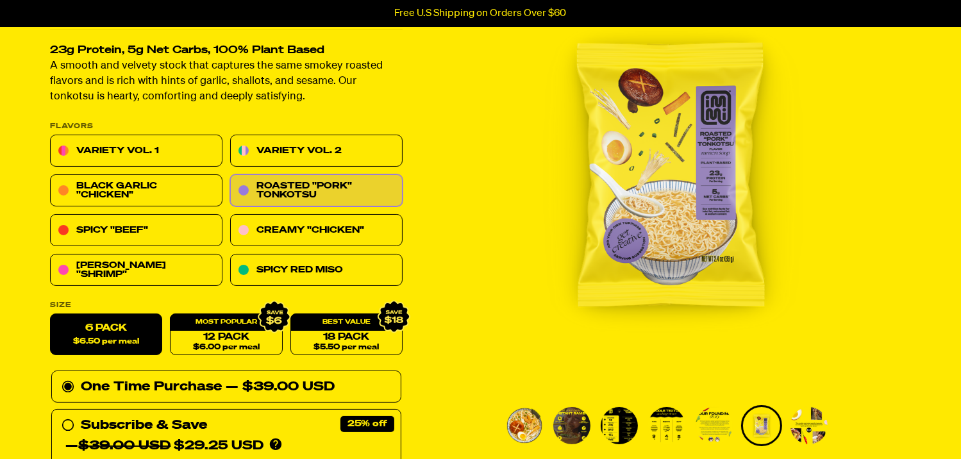 The width and height of the screenshot is (961, 459). I want to click on a: Creamy "Chicken", so click(316, 231).